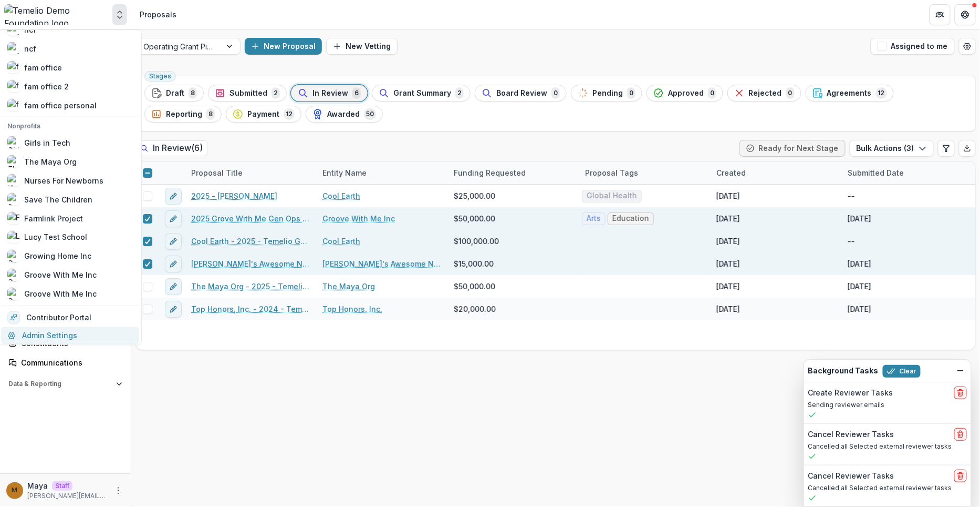 The image size is (980, 507). What do you see at coordinates (912, 46) in the screenshot?
I see `button: Assigned to me` at bounding box center [912, 46].